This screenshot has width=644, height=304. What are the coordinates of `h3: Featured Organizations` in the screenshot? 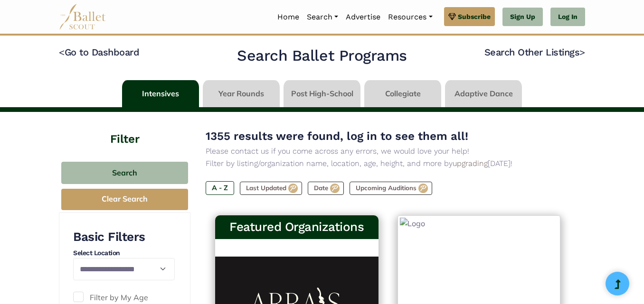 It's located at (297, 227).